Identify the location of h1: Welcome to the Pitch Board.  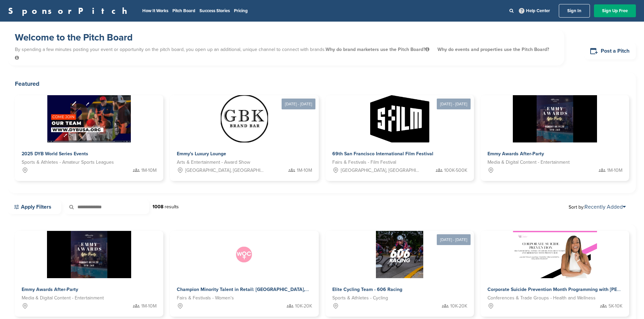
(286, 37).